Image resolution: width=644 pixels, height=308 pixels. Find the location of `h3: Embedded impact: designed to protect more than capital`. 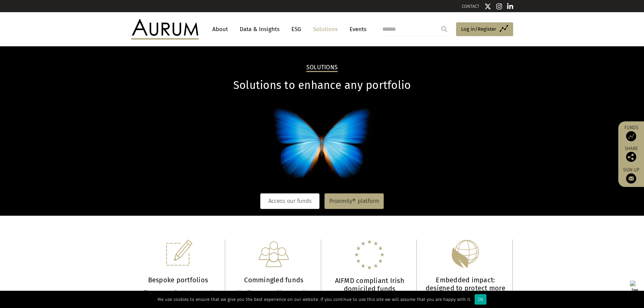

h3: Embedded impact: designed to protect more than capital is located at coordinates (466, 288).